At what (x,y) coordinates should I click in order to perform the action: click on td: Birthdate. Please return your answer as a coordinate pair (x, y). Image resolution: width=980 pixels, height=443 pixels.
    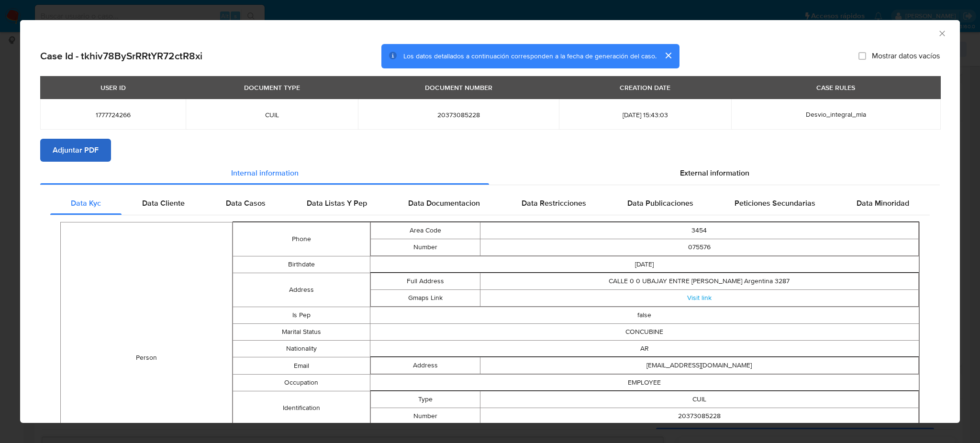
    Looking at the image, I should click on (302, 264).